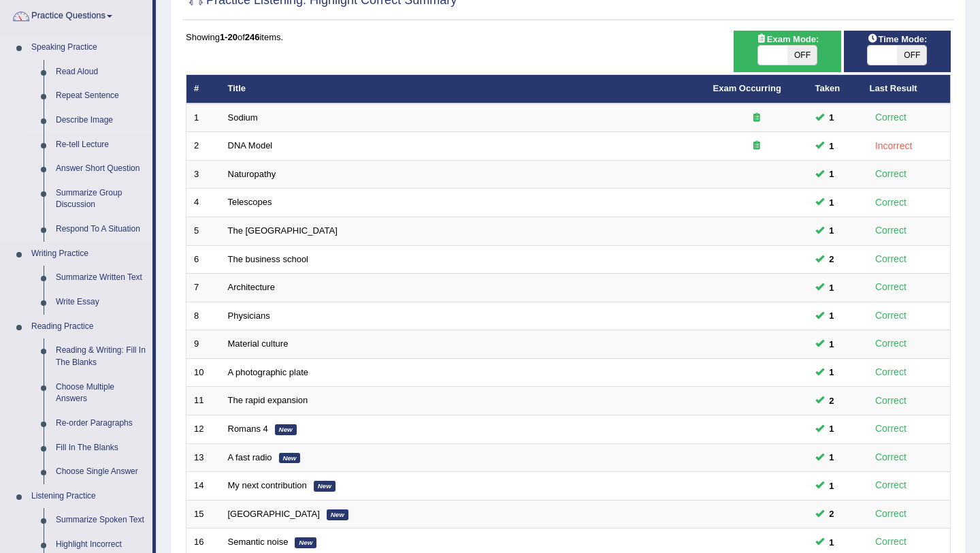 The height and width of the screenshot is (553, 980). I want to click on span: Time Mode:, so click(898, 39).